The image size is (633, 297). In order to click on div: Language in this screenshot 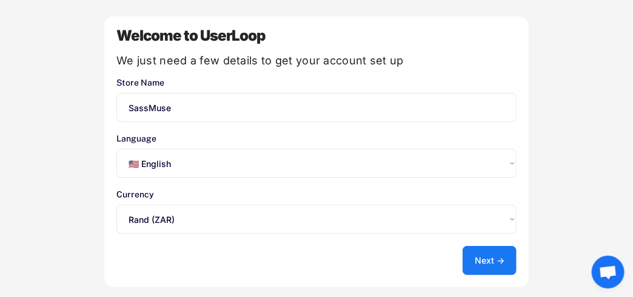, I will do `click(317, 138)`.